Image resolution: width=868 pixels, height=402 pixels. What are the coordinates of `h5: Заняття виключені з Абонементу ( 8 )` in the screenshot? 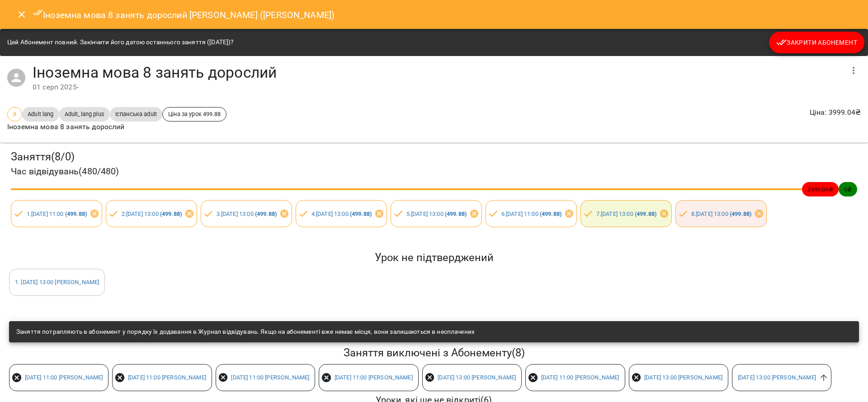 It's located at (434, 353).